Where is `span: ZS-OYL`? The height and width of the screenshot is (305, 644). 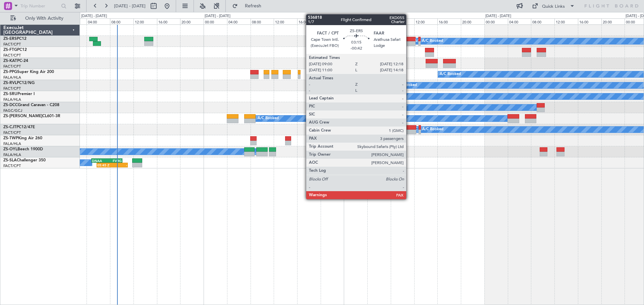 span: ZS-OYL is located at coordinates (10, 149).